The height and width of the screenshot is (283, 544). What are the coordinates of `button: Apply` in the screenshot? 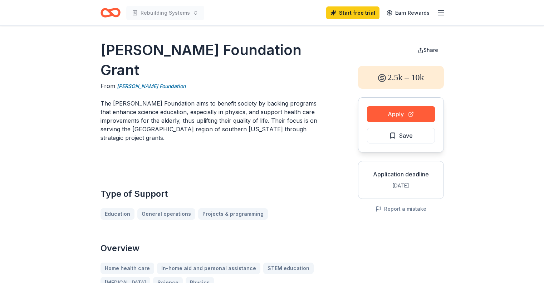 It's located at (401, 114).